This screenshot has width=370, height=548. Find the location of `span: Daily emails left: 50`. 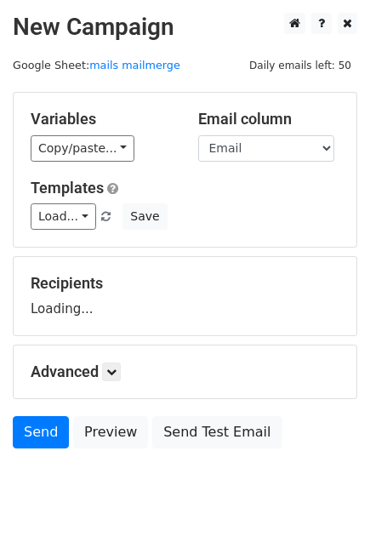

span: Daily emails left: 50 is located at coordinates (300, 65).